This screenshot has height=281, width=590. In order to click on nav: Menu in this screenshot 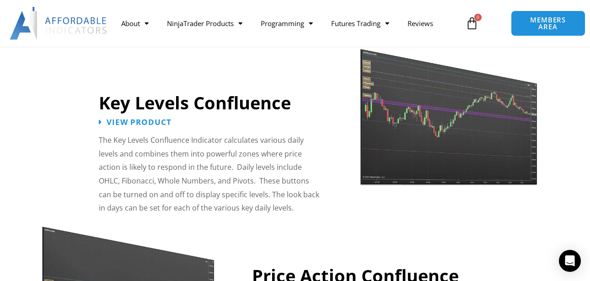, I will do `click(286, 23)`.